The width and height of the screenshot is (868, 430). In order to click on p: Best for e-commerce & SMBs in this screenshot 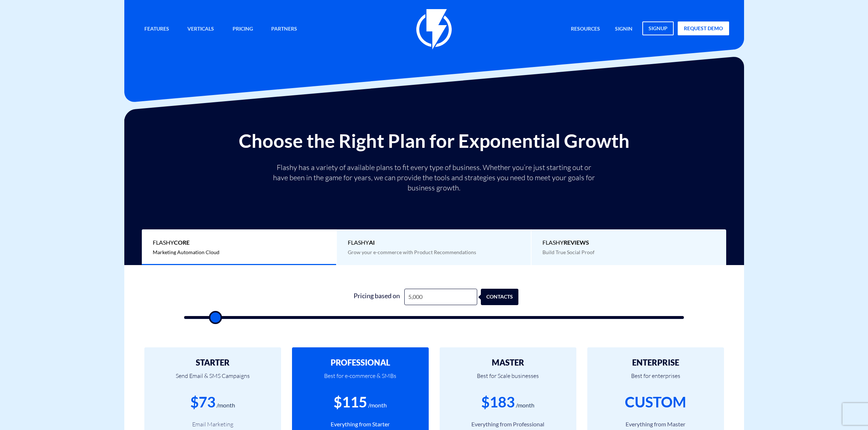, I will do `click(360, 379)`.